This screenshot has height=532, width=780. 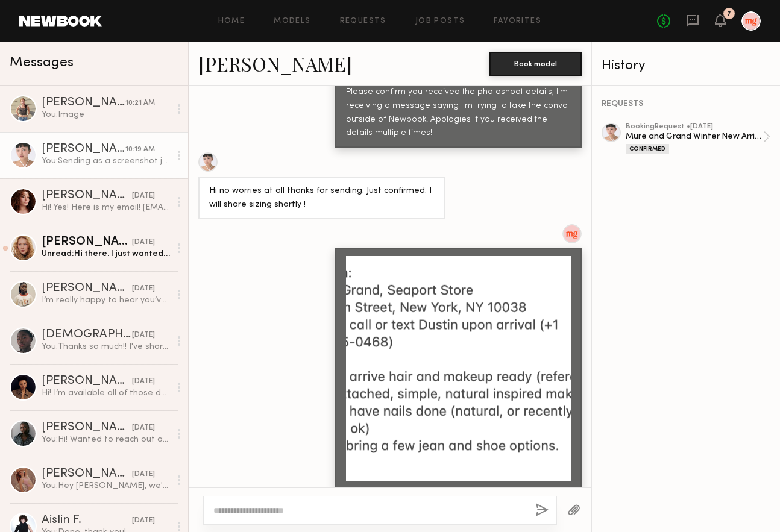 What do you see at coordinates (140, 103) in the screenshot?
I see `div: 10:21 AM` at bounding box center [140, 103].